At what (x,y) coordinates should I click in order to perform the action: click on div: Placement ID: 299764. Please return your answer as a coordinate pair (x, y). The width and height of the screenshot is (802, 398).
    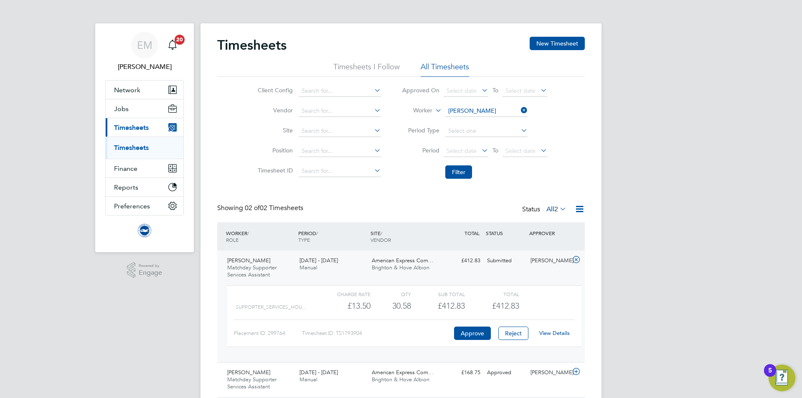
    Looking at the image, I should click on (268, 333).